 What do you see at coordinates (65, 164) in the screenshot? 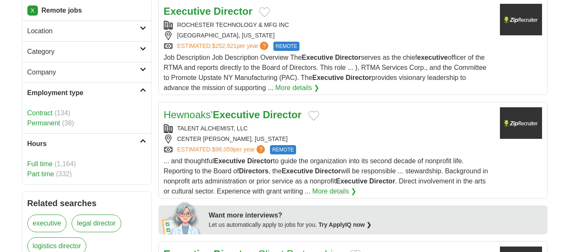
I see `span: (1,164)` at bounding box center [65, 164].